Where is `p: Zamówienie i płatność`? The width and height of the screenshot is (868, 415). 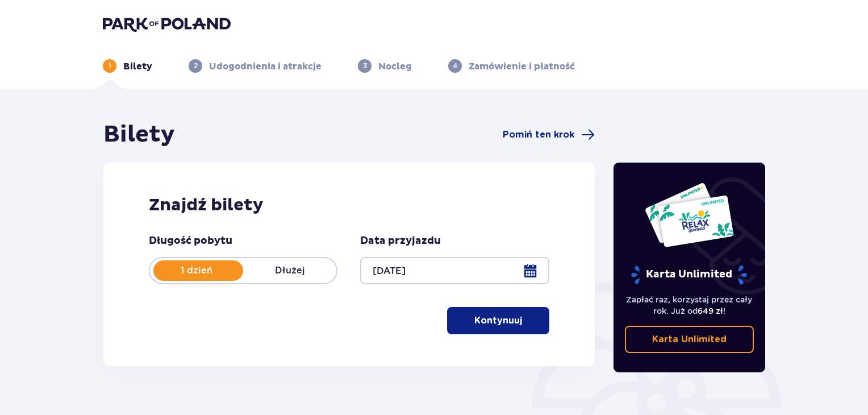 p: Zamówienie i płatność is located at coordinates (522, 67).